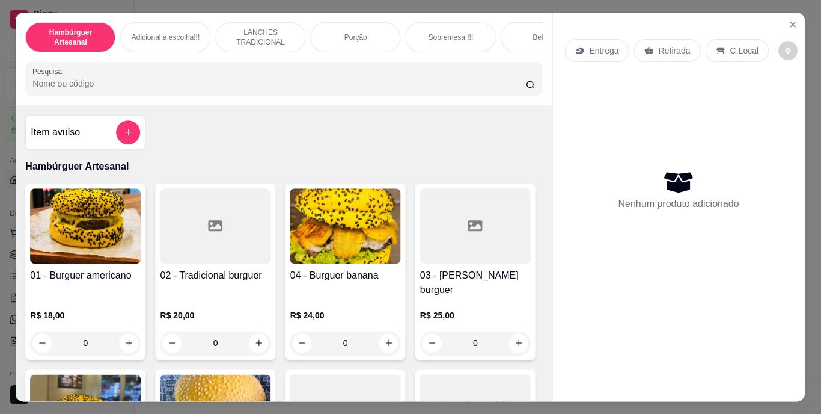 The image size is (821, 414). What do you see at coordinates (86, 315) in the screenshot?
I see `p: R$ 18,00` at bounding box center [86, 315].